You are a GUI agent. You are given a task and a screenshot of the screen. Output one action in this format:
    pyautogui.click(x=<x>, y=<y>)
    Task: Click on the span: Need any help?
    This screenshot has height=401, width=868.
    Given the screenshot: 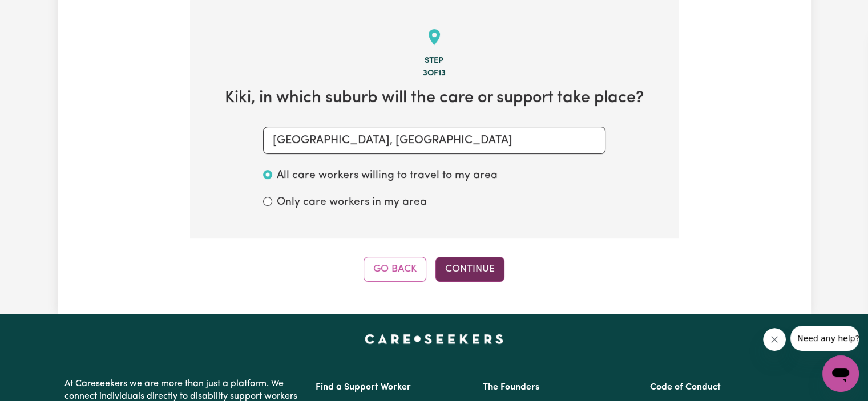 What is the action you would take?
    pyautogui.click(x=38, y=12)
    